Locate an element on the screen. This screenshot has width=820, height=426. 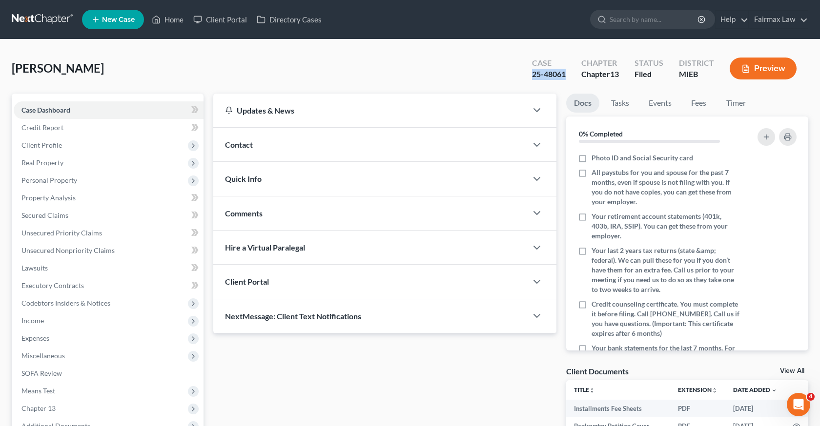
div: District is located at coordinates (696, 63).